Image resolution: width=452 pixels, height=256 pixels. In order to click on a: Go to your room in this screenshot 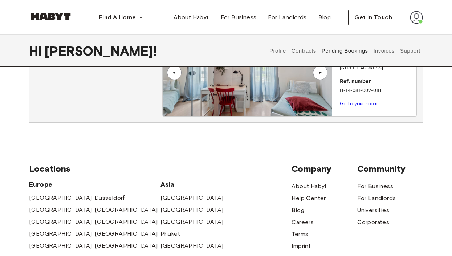, I will do `click(359, 103)`.